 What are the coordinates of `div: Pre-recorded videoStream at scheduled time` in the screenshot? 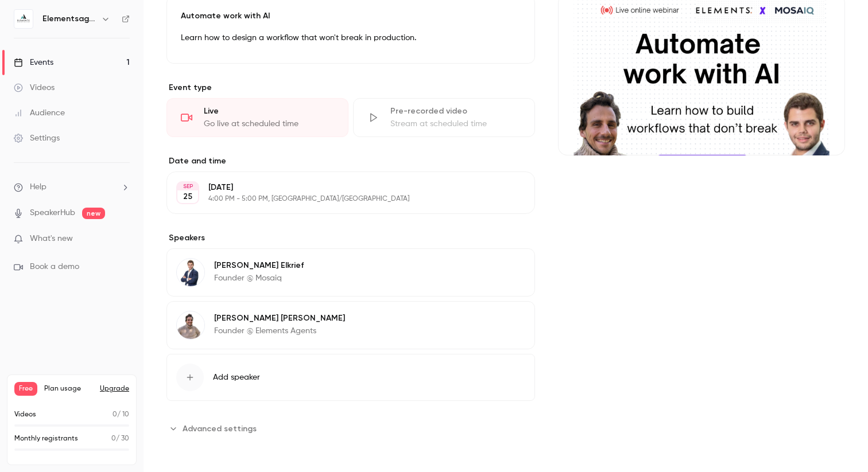 It's located at (444, 118).